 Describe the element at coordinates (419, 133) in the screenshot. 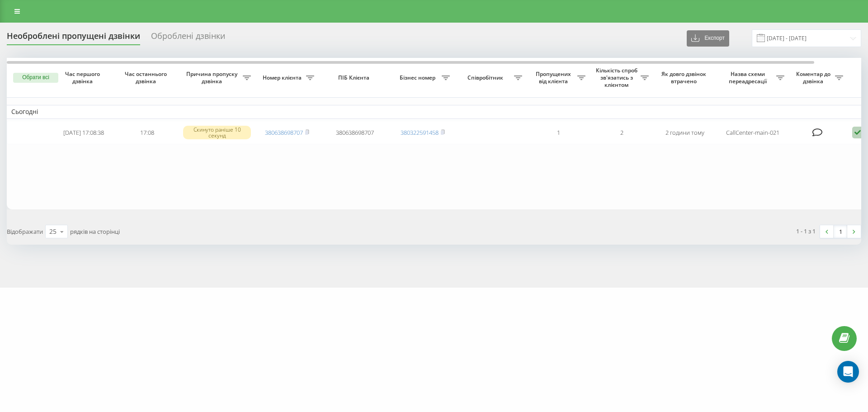

I see `a: 380322591458` at that location.